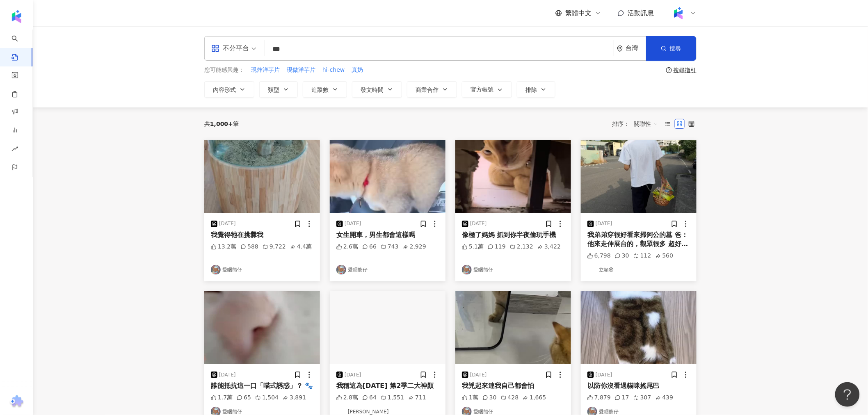 The height and width of the screenshot is (415, 868). Describe the element at coordinates (369, 247) in the screenshot. I see `div: 66` at that location.